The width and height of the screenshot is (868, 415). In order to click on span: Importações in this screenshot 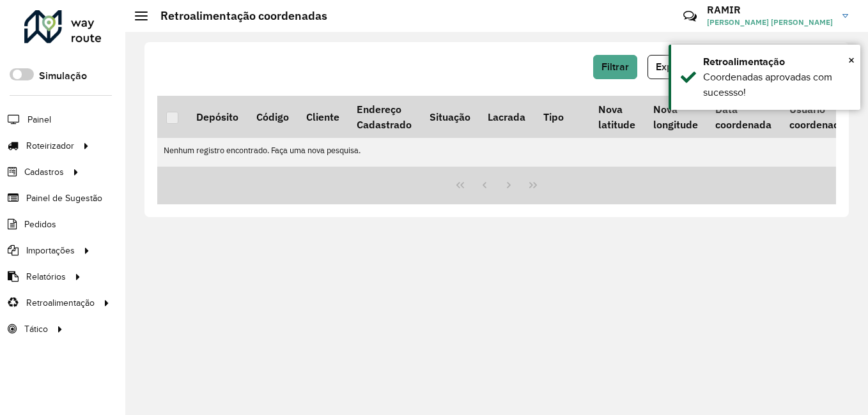, I will do `click(51, 250)`.